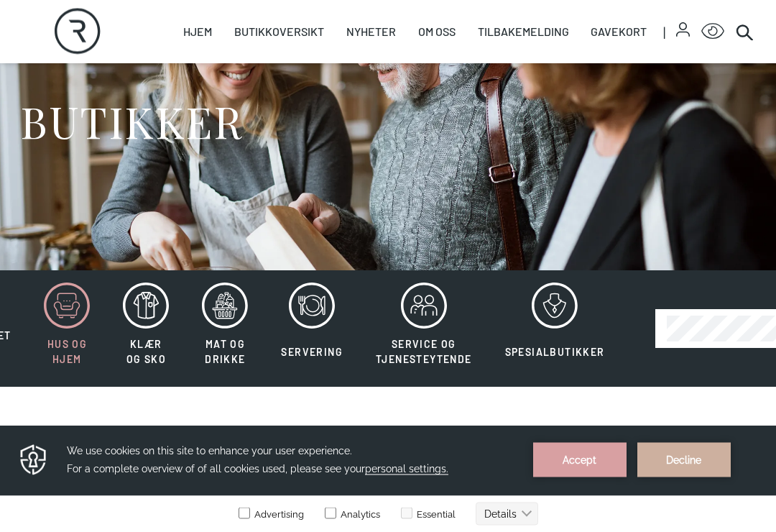 This screenshot has width=776, height=532. What do you see at coordinates (554, 329) in the screenshot?
I see `button: Spesialbutikker` at bounding box center [554, 329].